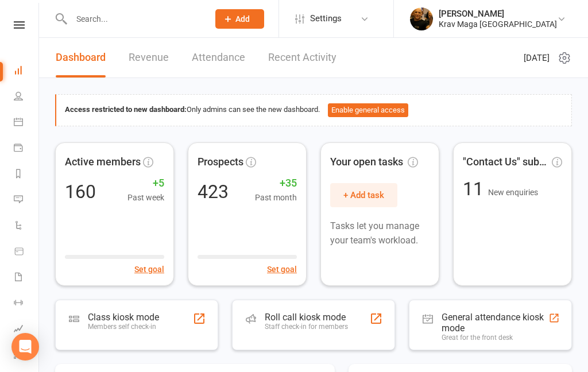  Describe the element at coordinates (26, 252) in the screenshot. I see `a: Product Sales` at that location.